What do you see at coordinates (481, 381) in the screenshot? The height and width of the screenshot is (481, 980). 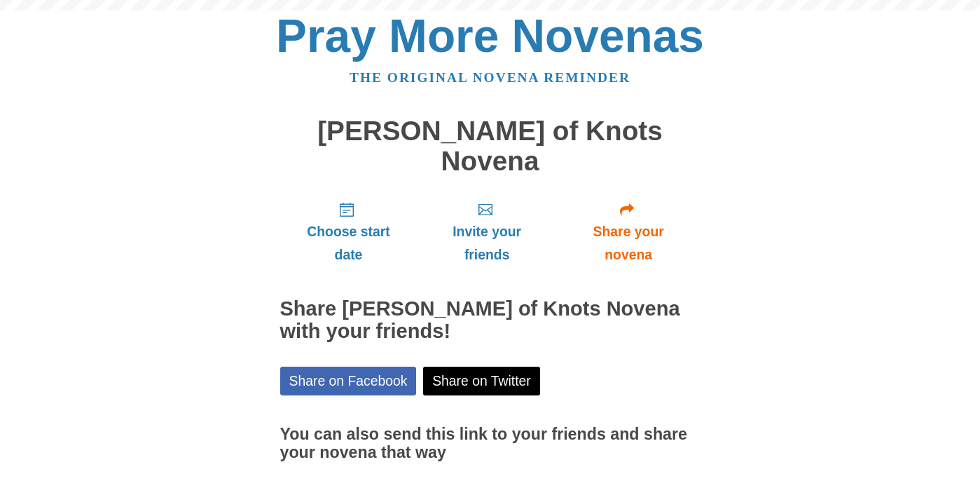 I see `a: Share on Twitter` at bounding box center [481, 381].